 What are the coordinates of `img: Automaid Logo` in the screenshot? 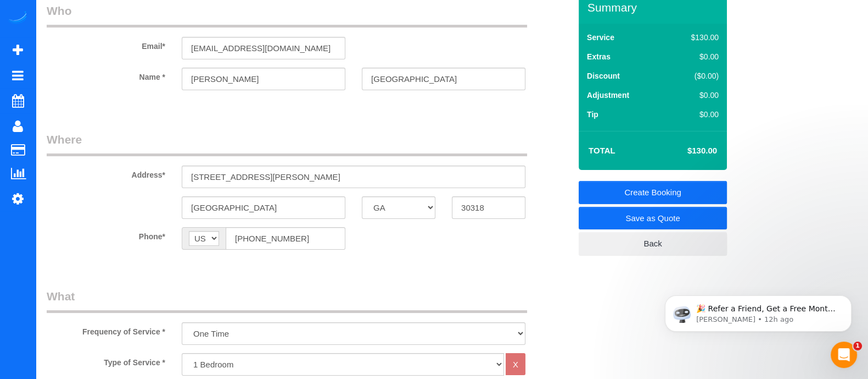 It's located at (18, 19).